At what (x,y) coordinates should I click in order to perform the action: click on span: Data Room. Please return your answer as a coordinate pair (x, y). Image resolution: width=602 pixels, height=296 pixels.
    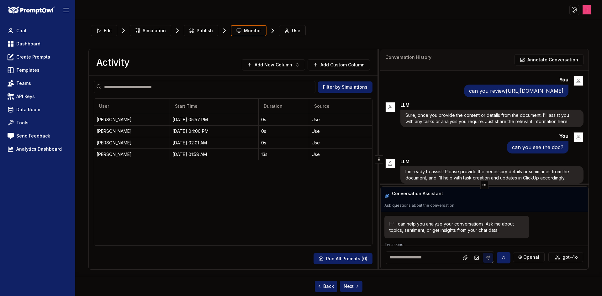
    Looking at the image, I should click on (28, 110).